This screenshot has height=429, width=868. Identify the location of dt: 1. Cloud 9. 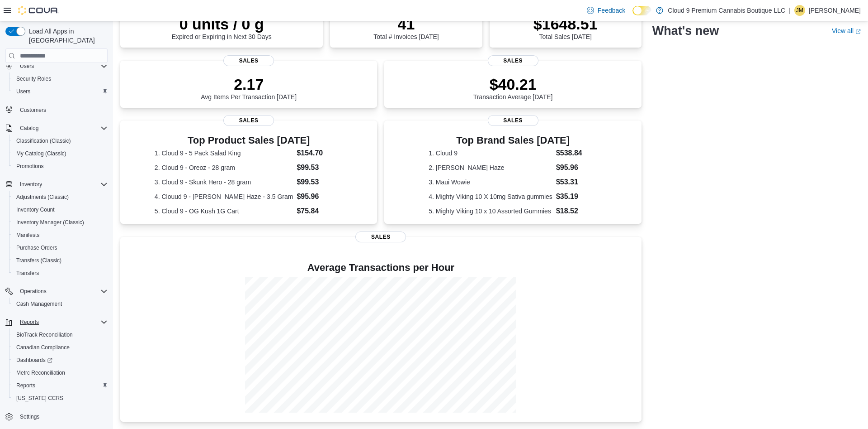
(490, 153).